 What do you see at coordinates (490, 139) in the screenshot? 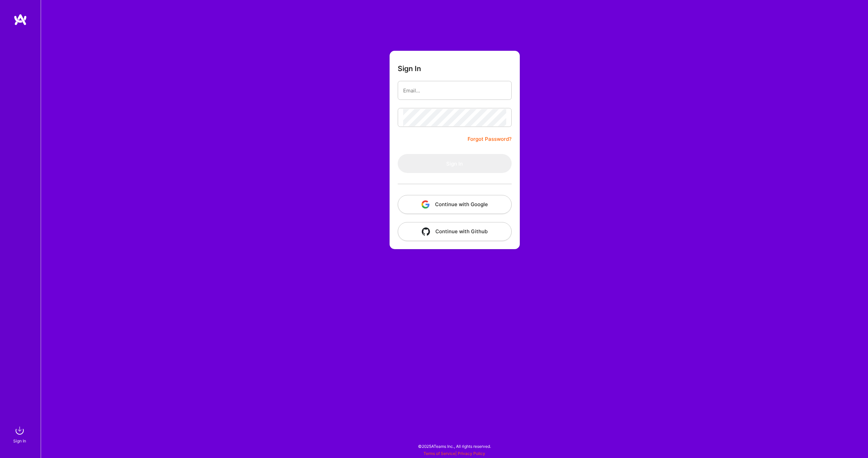
I see `a: Forgot Password?` at bounding box center [490, 139].